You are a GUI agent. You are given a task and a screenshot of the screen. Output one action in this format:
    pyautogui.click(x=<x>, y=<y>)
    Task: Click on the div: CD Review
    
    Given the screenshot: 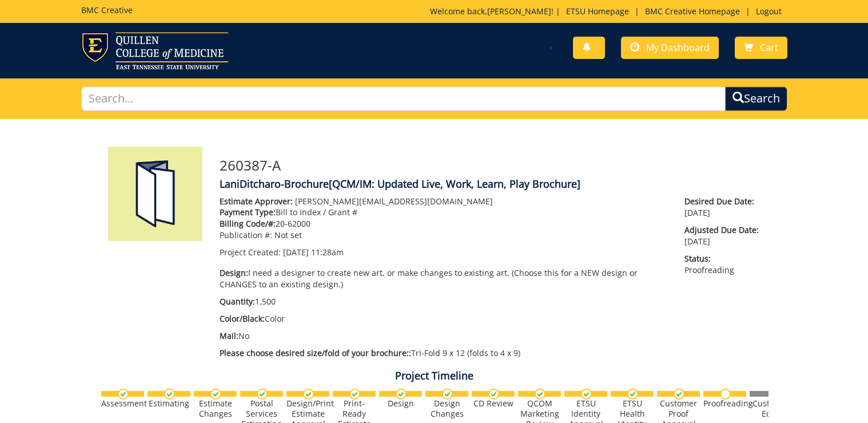 What is the action you would take?
    pyautogui.click(x=493, y=403)
    